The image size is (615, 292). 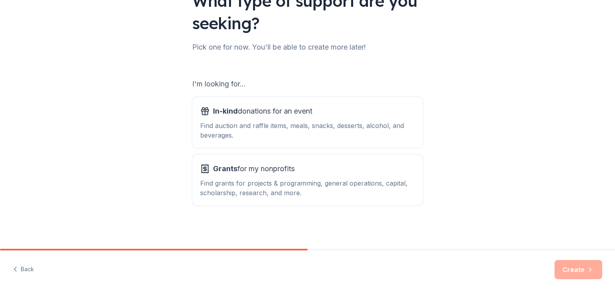 What do you see at coordinates (308, 47) in the screenshot?
I see `div: Pick one for now. You'll be able to create more later!` at bounding box center [308, 47].